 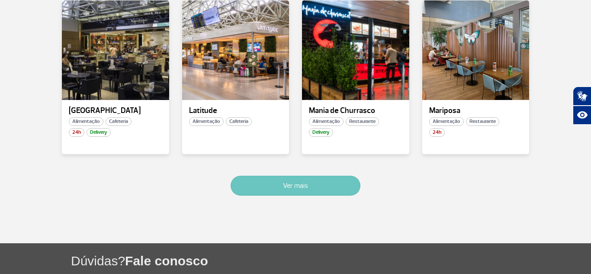 What do you see at coordinates (582, 115) in the screenshot?
I see `button: Abrir recursos assistivos.` at bounding box center [582, 115].